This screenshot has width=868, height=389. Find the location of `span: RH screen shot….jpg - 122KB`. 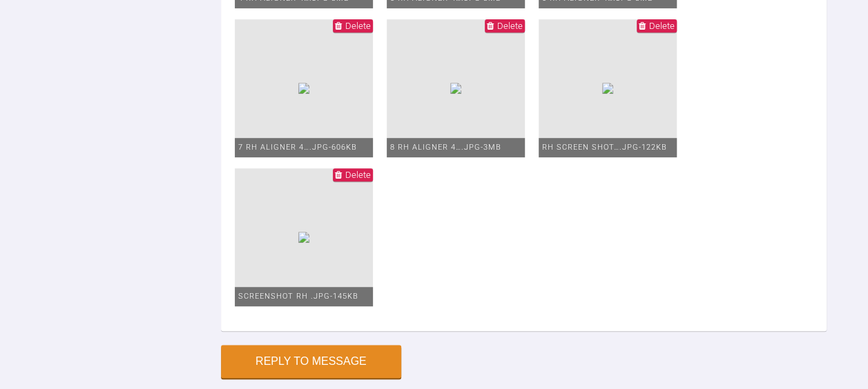

span: RH screen shot….jpg - 122KB is located at coordinates (604, 147).